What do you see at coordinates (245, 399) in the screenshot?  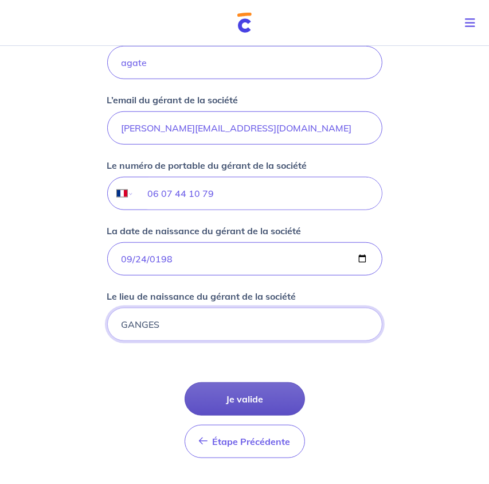 I see `button: Je valide` at bounding box center [245, 399].